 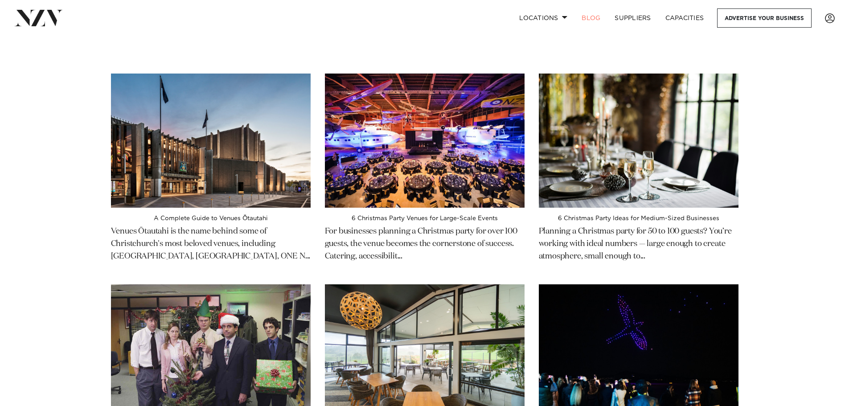 What do you see at coordinates (639, 218) in the screenshot?
I see `h4: 6 Christmas Party Ideas for Medium-Sized Businesses` at bounding box center [639, 218].